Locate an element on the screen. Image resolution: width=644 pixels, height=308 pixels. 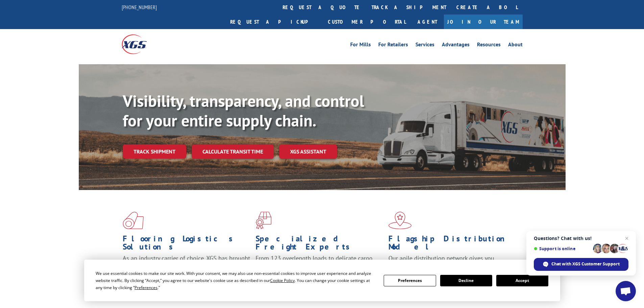
h1: Specialized Freight Experts is located at coordinates (319, 244).